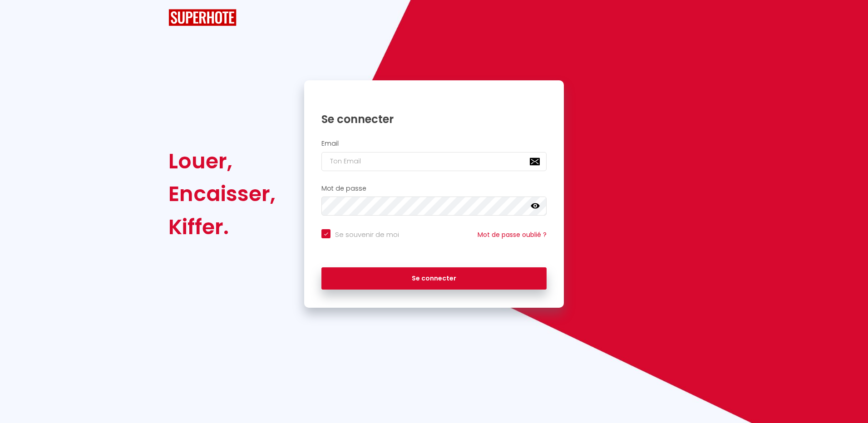 Image resolution: width=868 pixels, height=423 pixels. Describe the element at coordinates (434, 188) in the screenshot. I see `h2: Mot de passe` at that location.